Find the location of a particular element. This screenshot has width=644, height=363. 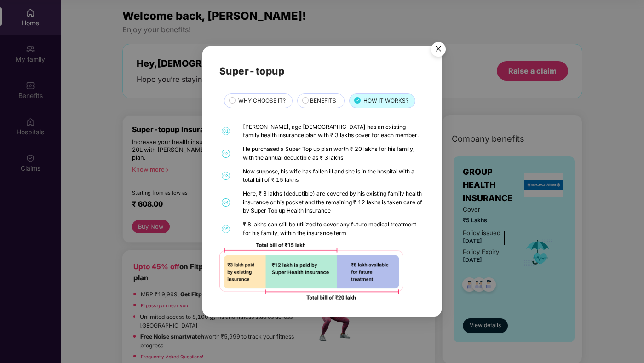

div: Here, ₹ 3 lakhs (deductible) are covered by his existing family health insurance or his pocket an... is located at coordinates (333, 202).